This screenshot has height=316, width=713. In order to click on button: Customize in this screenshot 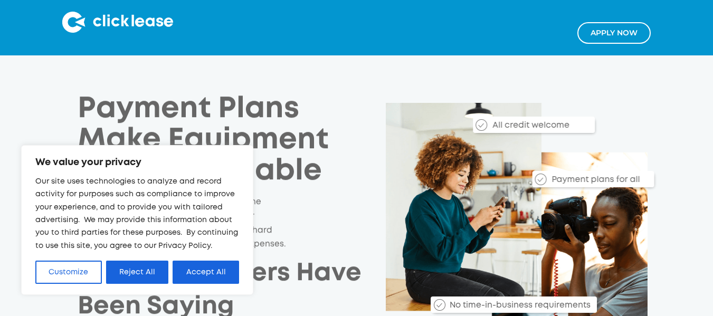, I will do `click(69, 272)`.